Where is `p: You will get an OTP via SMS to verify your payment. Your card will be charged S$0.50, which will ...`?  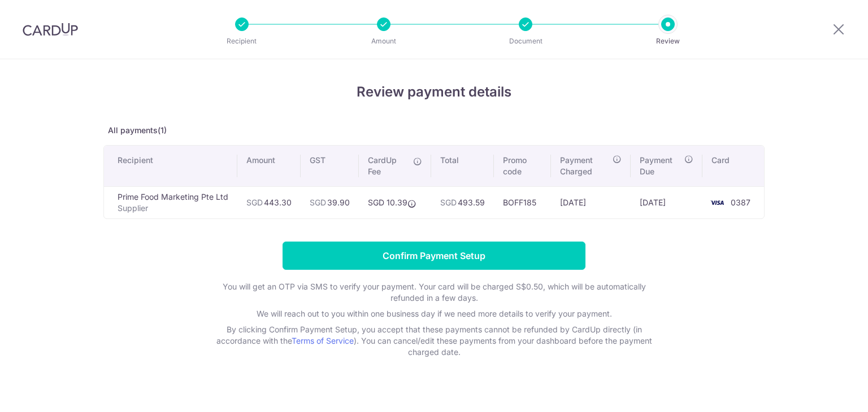
p: You will get an OTP via SMS to verify your payment. Your card will be charged S$0.50, which will ... is located at coordinates (434, 293).